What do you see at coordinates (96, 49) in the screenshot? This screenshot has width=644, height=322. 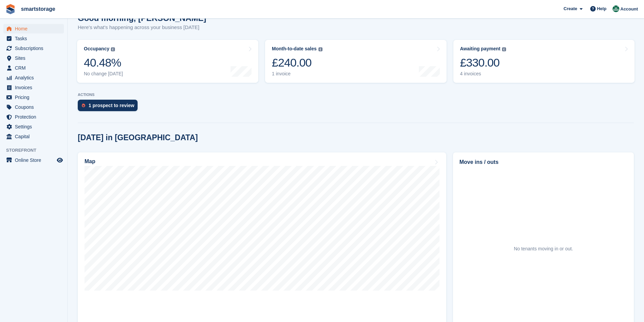 I see `div: Occupancy` at bounding box center [96, 49].